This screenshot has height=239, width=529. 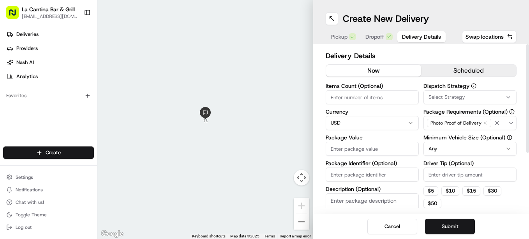 I want to click on span: Create, so click(x=53, y=152).